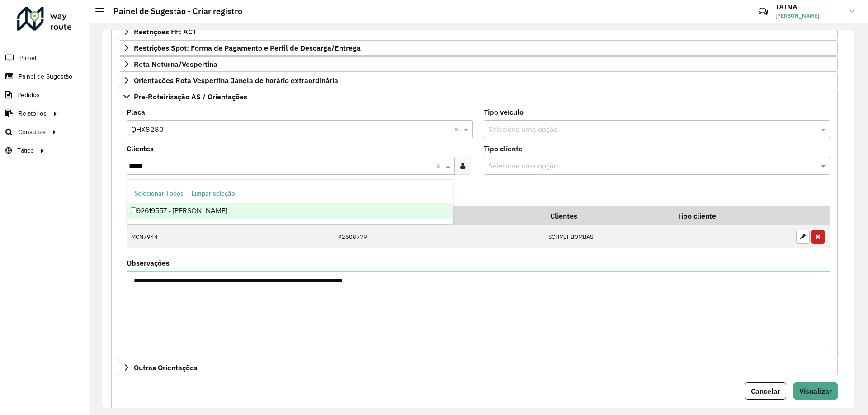 This screenshot has height=415, width=868. What do you see at coordinates (503, 149) in the screenshot?
I see `label: Tipo cliente` at bounding box center [503, 149].